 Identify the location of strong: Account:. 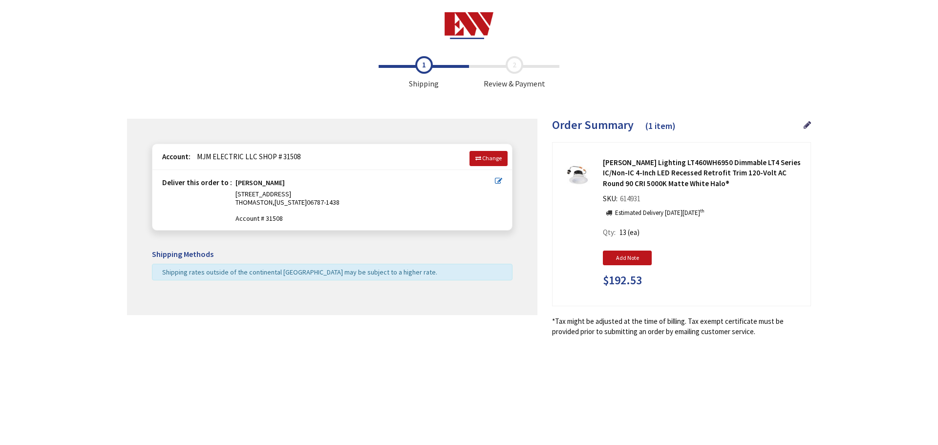
(176, 156).